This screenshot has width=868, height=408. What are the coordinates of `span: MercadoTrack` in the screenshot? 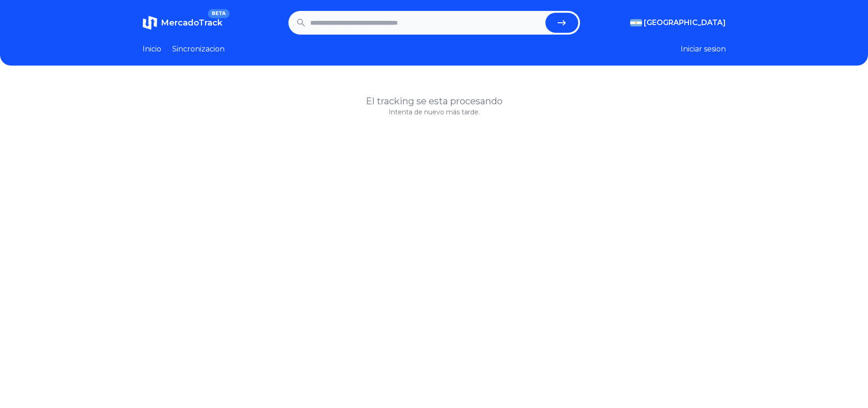 It's located at (191, 23).